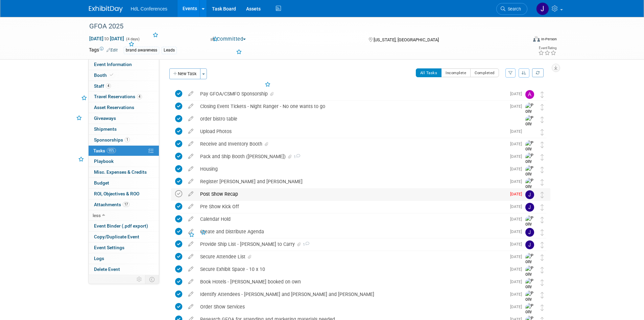  What do you see at coordinates (106, 9) in the screenshot?
I see `img: ExhibitDay` at bounding box center [106, 9].